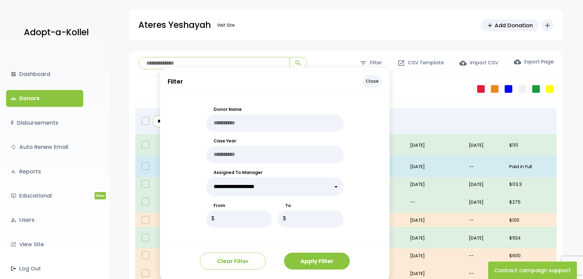 The width and height of the screenshot is (583, 279). I want to click on p: Paid in Full, so click(531, 166).